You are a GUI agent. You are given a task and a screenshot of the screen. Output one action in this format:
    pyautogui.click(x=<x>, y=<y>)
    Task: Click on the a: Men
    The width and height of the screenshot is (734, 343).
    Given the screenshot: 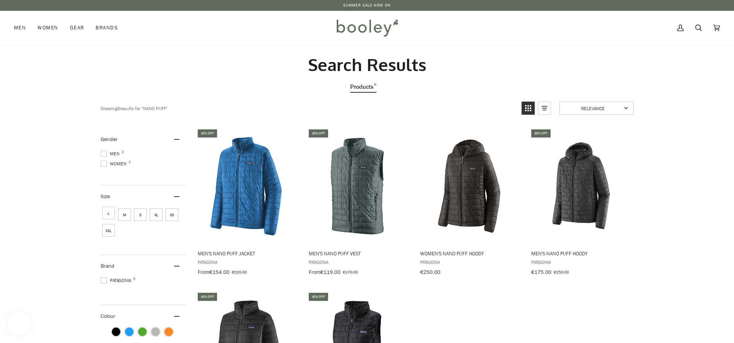 What is the action you would take?
    pyautogui.click(x=23, y=28)
    